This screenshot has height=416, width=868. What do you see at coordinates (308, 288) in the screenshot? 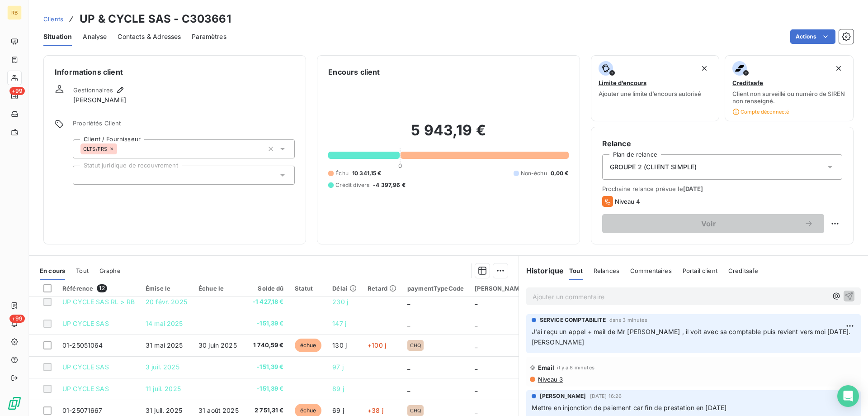
I see `div: Statut` at bounding box center [308, 288].